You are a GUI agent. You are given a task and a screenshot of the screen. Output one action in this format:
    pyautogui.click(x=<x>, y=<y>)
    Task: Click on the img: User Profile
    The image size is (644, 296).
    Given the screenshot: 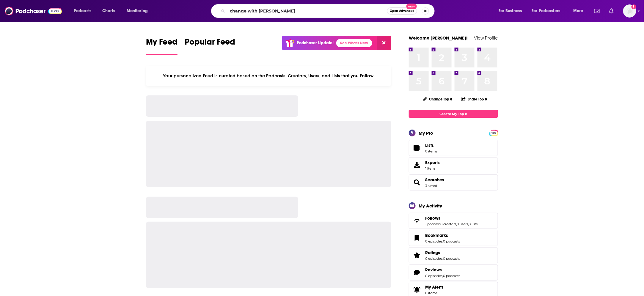 What is the action you would take?
    pyautogui.click(x=630, y=11)
    